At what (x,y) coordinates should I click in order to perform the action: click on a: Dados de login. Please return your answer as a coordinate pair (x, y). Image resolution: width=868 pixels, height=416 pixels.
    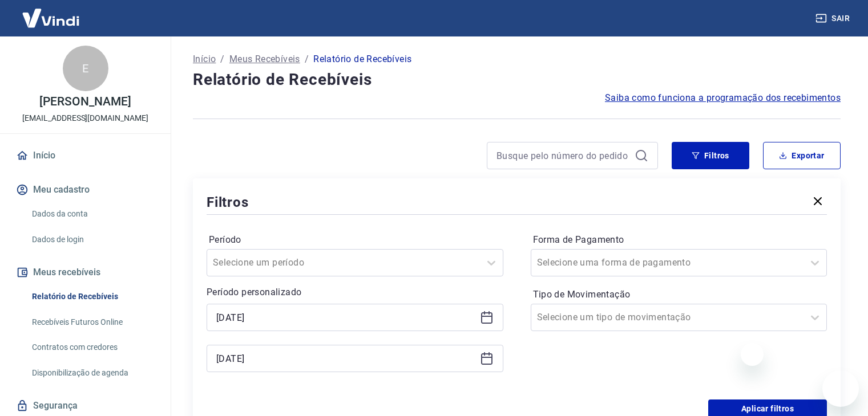
    Looking at the image, I should click on (92, 240).